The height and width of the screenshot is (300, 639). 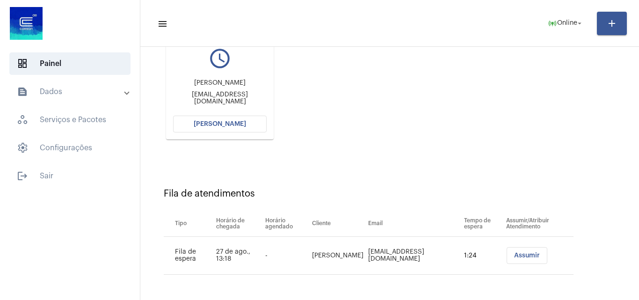 I want to click on mat-panel-title: Dados, so click(x=71, y=92).